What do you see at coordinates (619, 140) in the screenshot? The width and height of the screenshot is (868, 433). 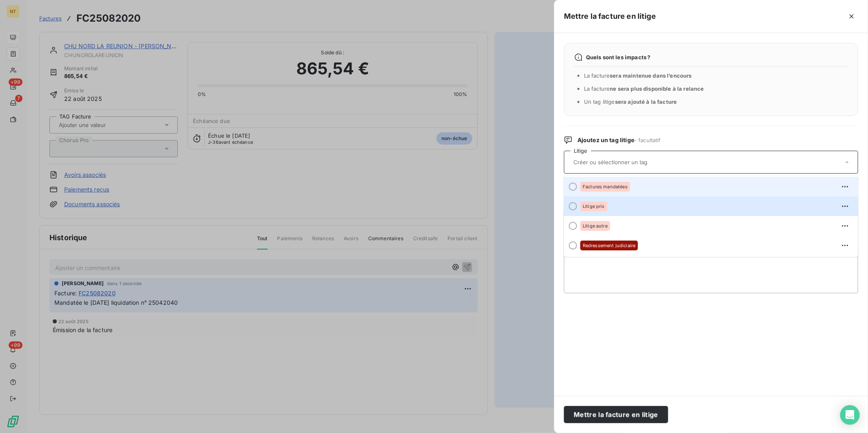 I see `span: Ajoutez un tag litige` at bounding box center [619, 140].